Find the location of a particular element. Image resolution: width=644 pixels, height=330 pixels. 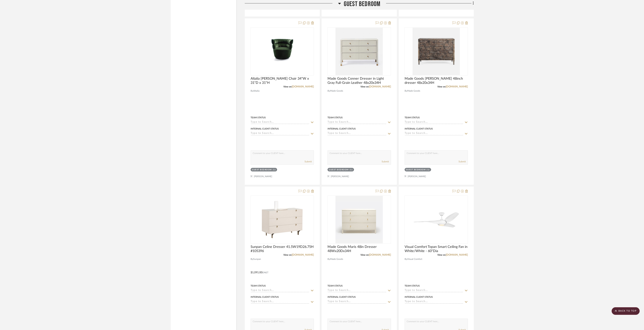

img: Altalia Julie Swivel Chair 34"W x 31"D x 31"H is located at coordinates (282, 51).